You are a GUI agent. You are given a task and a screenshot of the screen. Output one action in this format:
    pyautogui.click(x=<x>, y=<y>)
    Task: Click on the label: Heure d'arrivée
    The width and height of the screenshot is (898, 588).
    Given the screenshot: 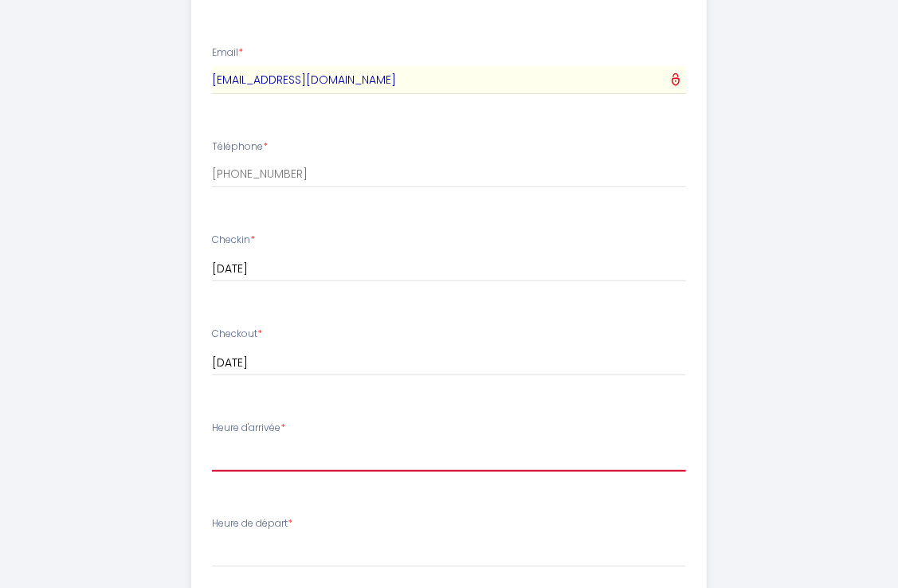 What is the action you would take?
    pyautogui.click(x=249, y=428)
    